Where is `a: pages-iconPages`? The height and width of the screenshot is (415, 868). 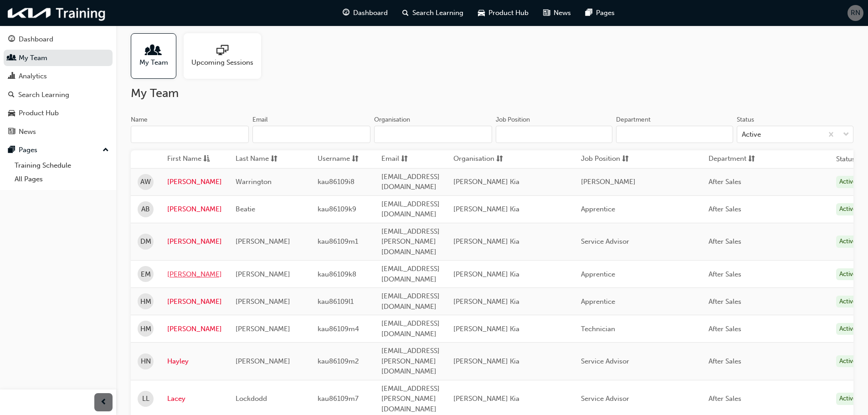
a: pages-iconPages is located at coordinates (600, 13).